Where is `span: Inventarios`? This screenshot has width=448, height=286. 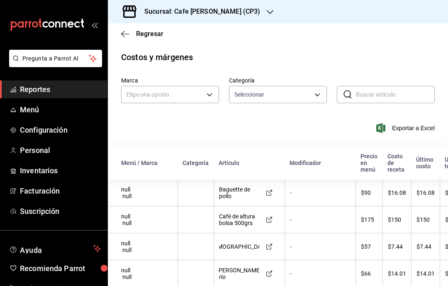
span: Inventarios is located at coordinates (60, 171).